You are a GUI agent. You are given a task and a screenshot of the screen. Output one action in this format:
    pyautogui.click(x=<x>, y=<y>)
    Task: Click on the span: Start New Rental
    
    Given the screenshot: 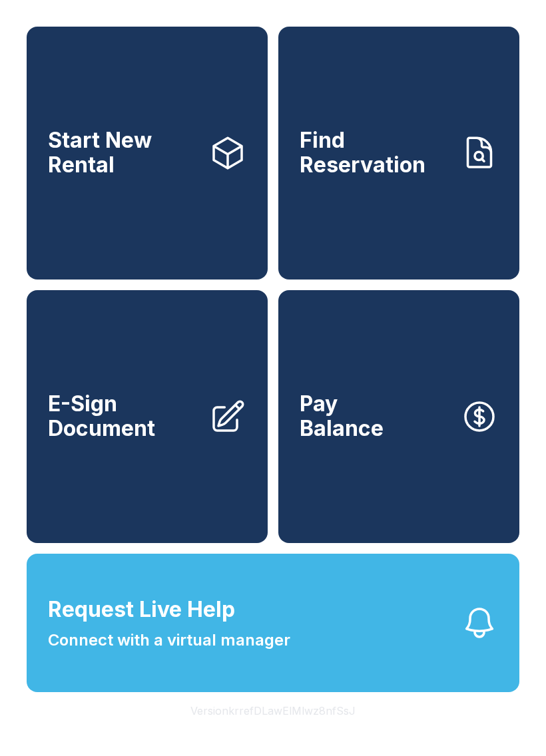 What is the action you would take?
    pyautogui.click(x=123, y=153)
    